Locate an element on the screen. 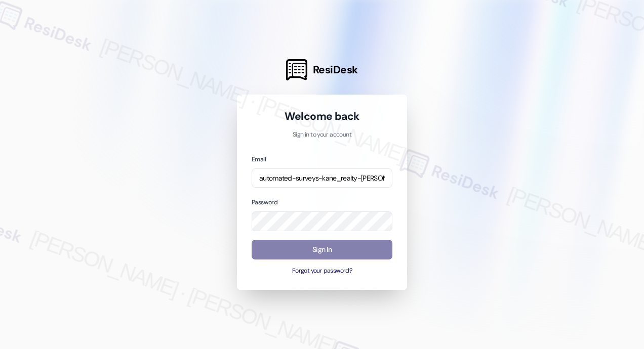 The image size is (644, 349). p: Sign in to your account is located at coordinates (322, 135).